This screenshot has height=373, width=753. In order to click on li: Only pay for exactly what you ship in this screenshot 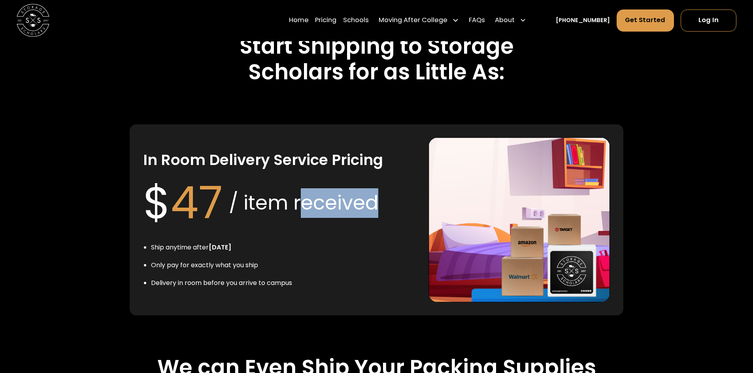, I will do `click(221, 265)`.